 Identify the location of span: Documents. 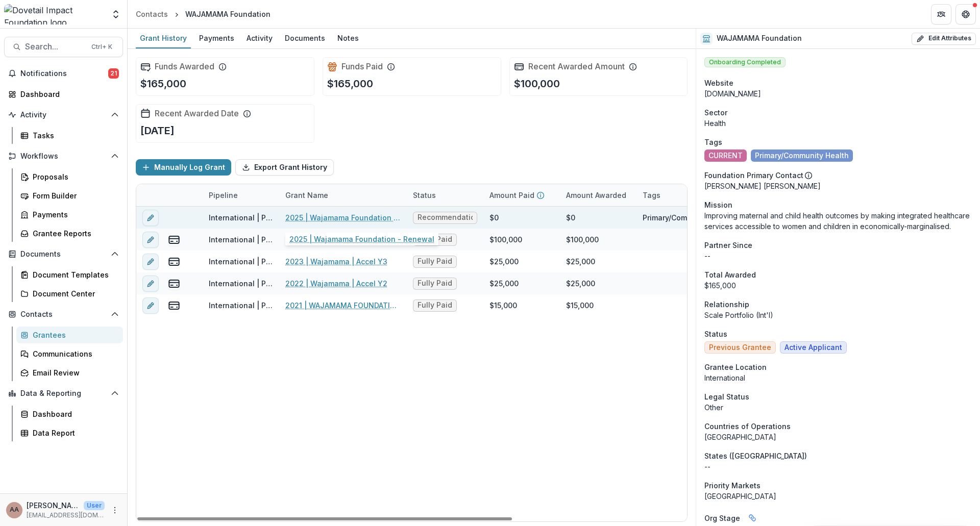
(63, 254).